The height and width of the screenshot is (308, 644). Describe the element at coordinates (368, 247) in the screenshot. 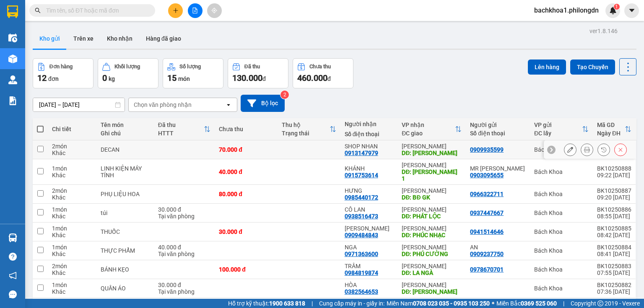

I see `div: NGA` at that location.